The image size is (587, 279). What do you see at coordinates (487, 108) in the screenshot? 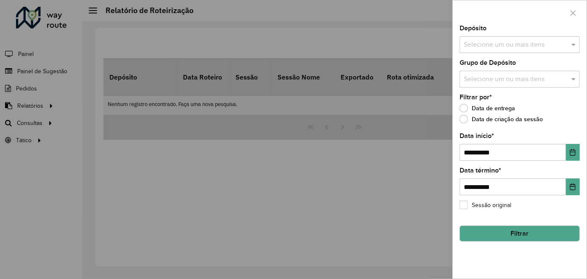
I see `label: Data de entrega` at bounding box center [487, 108].